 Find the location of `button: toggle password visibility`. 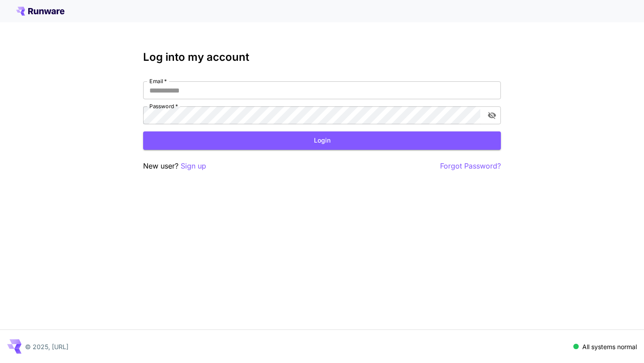

button: toggle password visibility is located at coordinates (492, 115).